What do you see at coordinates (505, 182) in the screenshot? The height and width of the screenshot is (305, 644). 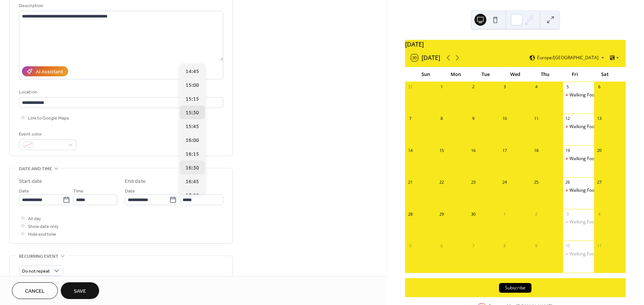 I see `div: 24` at bounding box center [505, 182].